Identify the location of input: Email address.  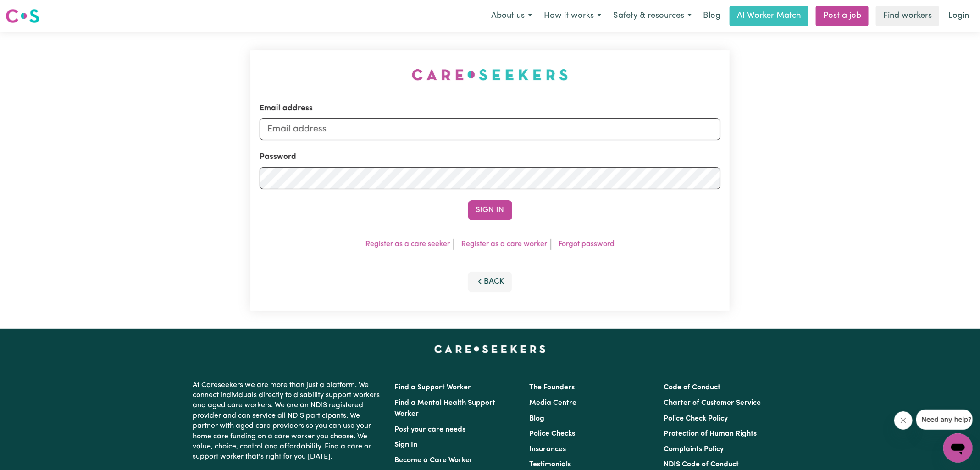
(490, 129).